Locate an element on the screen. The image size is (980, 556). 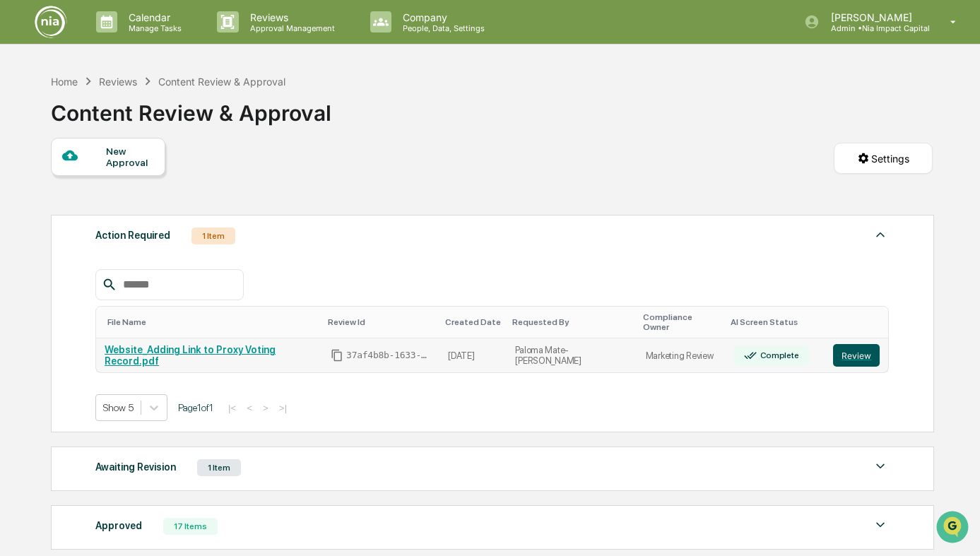
img: logo is located at coordinates (51, 22).